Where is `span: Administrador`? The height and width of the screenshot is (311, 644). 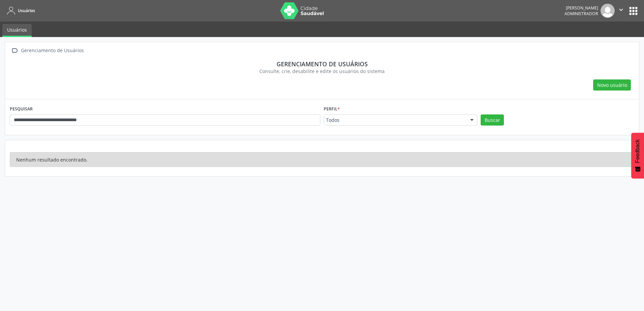
span: Administrador is located at coordinates (581, 13).